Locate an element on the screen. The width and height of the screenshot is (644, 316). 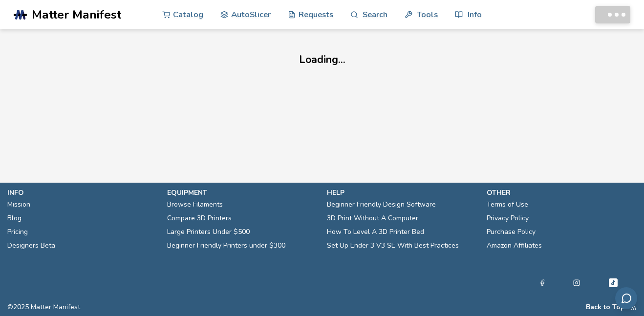
p: help is located at coordinates (402, 192).